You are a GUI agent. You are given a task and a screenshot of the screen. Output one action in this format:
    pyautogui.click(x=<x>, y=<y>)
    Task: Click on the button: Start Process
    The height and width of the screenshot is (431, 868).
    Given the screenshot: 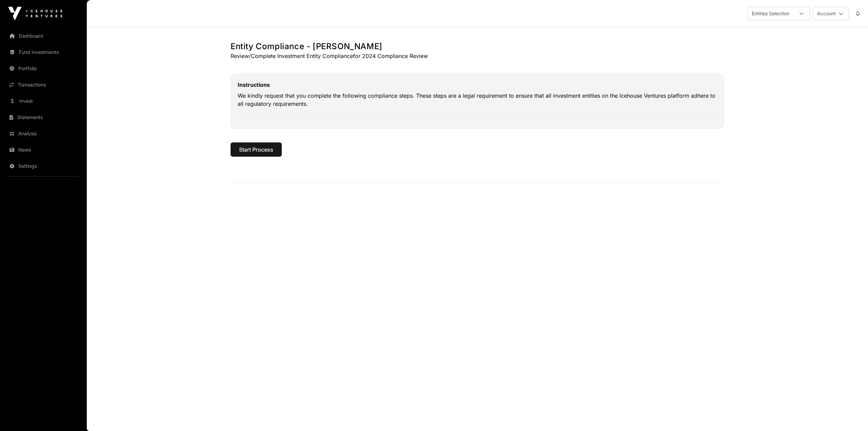 What is the action you would take?
    pyautogui.click(x=256, y=149)
    